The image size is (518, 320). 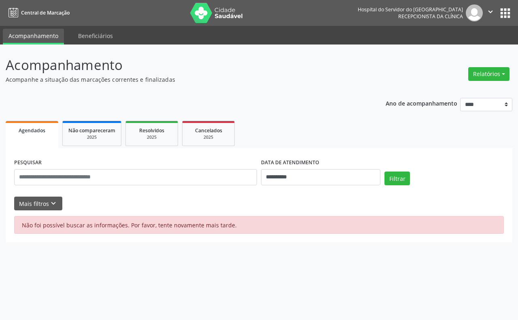 I want to click on img: img, so click(x=475, y=13).